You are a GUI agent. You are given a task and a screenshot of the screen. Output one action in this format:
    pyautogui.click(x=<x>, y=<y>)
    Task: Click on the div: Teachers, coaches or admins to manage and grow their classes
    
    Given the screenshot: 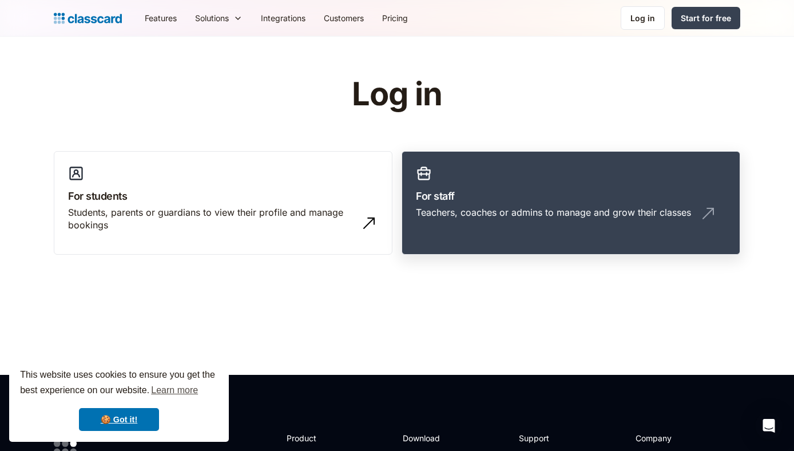 What is the action you would take?
    pyautogui.click(x=553, y=212)
    